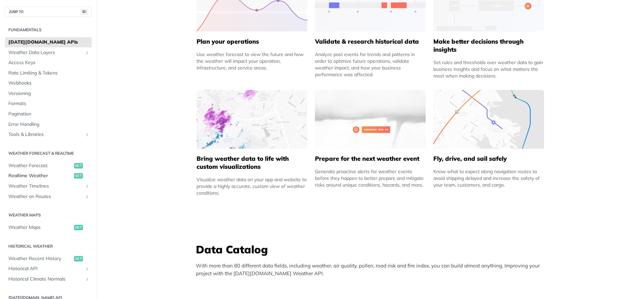  Describe the element at coordinates (49, 227) in the screenshot. I see `a: Weather Mapsget` at that location.